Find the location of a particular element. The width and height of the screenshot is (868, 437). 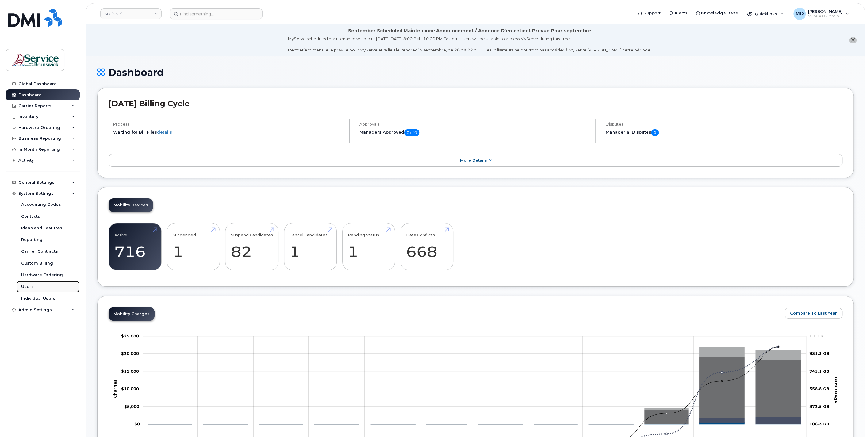

a: Active 716 is located at coordinates (135, 247).